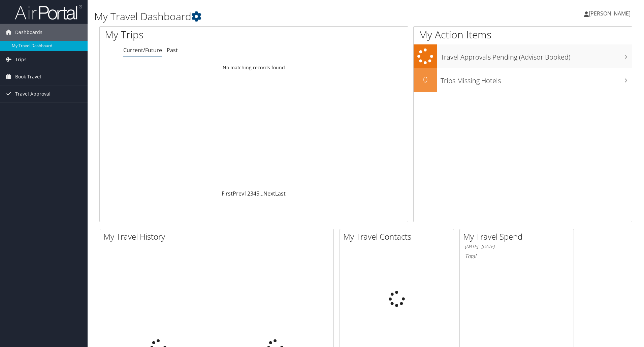 This screenshot has width=644, height=347. What do you see at coordinates (245, 193) in the screenshot?
I see `a: 1` at bounding box center [245, 193].